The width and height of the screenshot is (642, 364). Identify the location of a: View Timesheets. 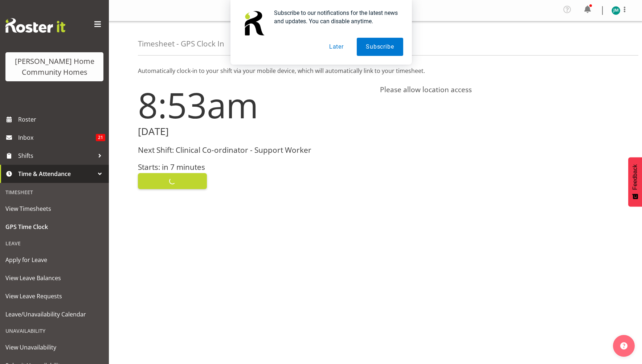
(55, 209).